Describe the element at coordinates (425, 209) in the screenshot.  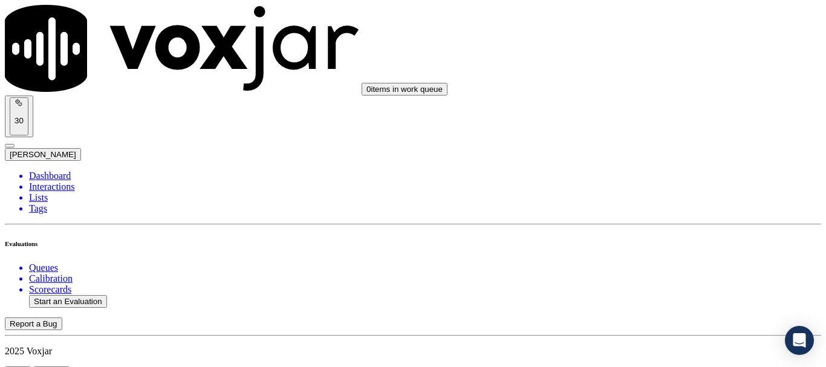
I see `li: Tags` at that location.